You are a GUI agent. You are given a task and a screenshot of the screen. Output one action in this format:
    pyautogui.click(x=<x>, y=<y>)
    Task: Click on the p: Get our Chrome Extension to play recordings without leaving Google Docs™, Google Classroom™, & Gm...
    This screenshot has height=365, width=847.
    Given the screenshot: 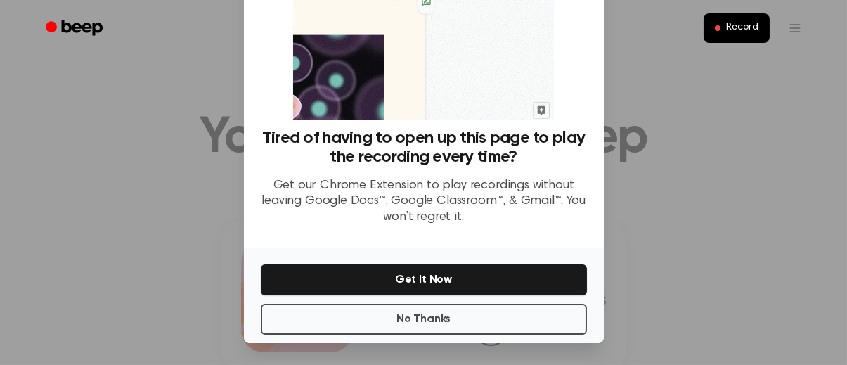 What is the action you would take?
    pyautogui.click(x=424, y=202)
    